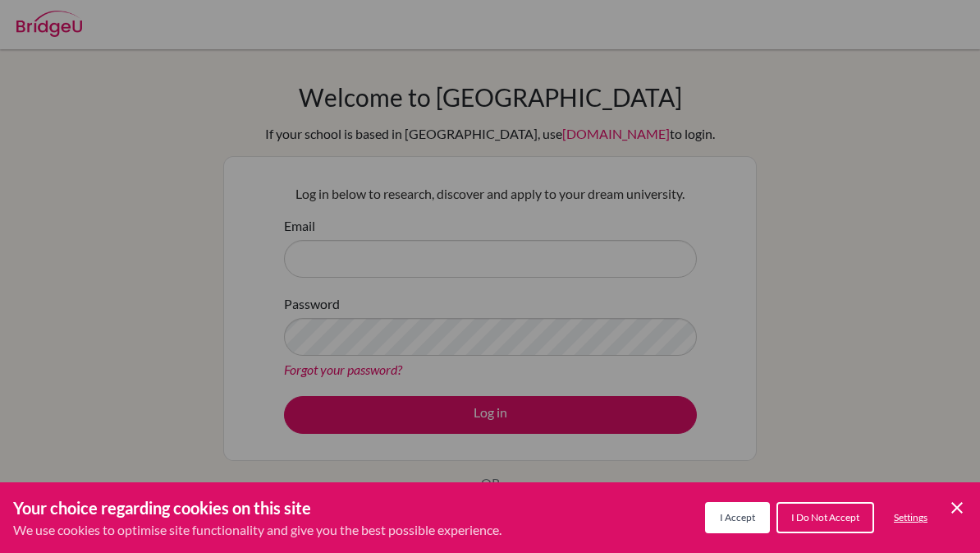  I want to click on span: Settings, so click(910, 516).